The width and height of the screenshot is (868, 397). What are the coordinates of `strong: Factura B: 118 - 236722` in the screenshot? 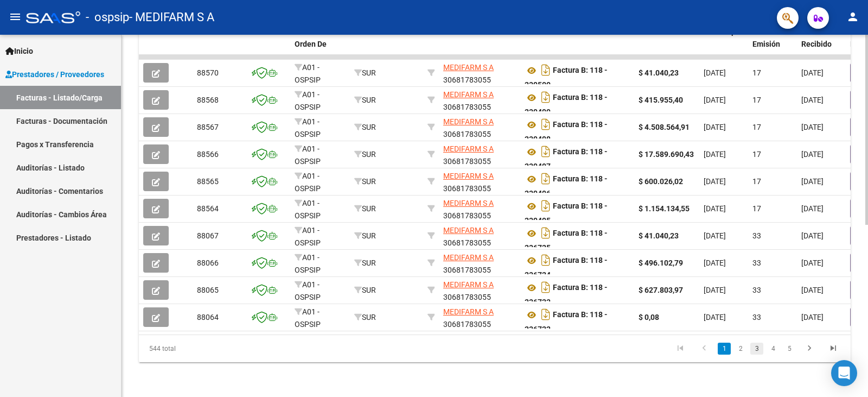 It's located at (566, 322).